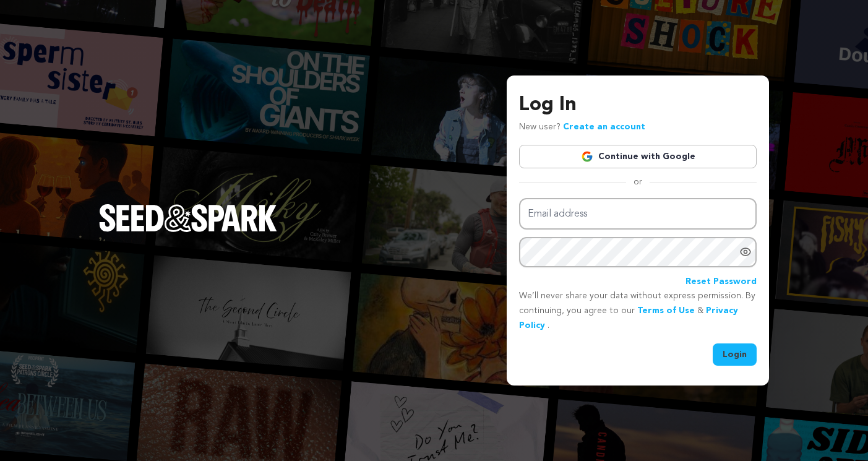  Describe the element at coordinates (720, 282) in the screenshot. I see `a: Reset Password` at that location.